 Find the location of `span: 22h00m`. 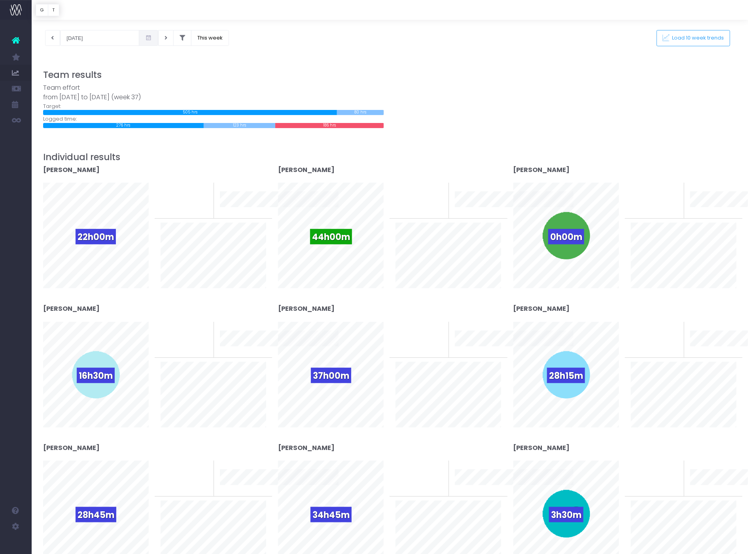

span: 22h00m is located at coordinates (96, 237).